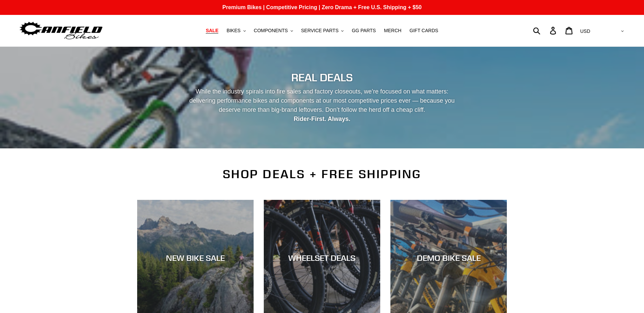 This screenshot has width=644, height=313. What do you see at coordinates (61, 30) in the screenshot?
I see `img: Canfield Bikes` at bounding box center [61, 30].